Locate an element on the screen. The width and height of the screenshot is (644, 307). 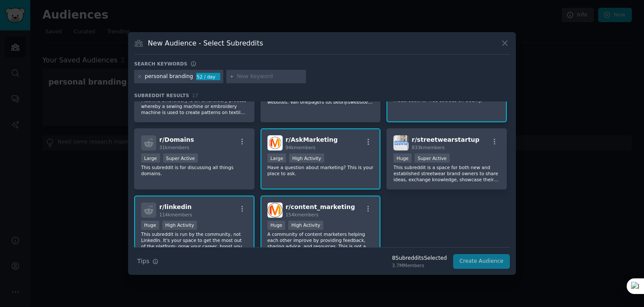
span: 833k members is located at coordinates (428, 147).